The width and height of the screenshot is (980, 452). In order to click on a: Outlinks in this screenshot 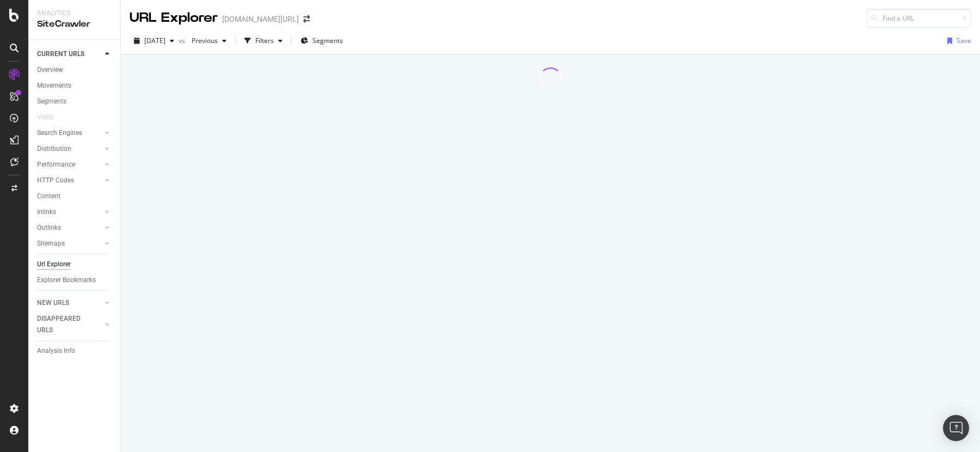, I will do `click(69, 228)`.